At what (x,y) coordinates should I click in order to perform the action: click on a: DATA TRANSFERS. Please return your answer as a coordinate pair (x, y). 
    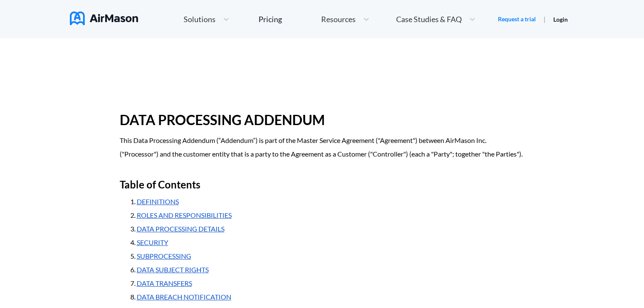
    Looking at the image, I should click on (164, 283).